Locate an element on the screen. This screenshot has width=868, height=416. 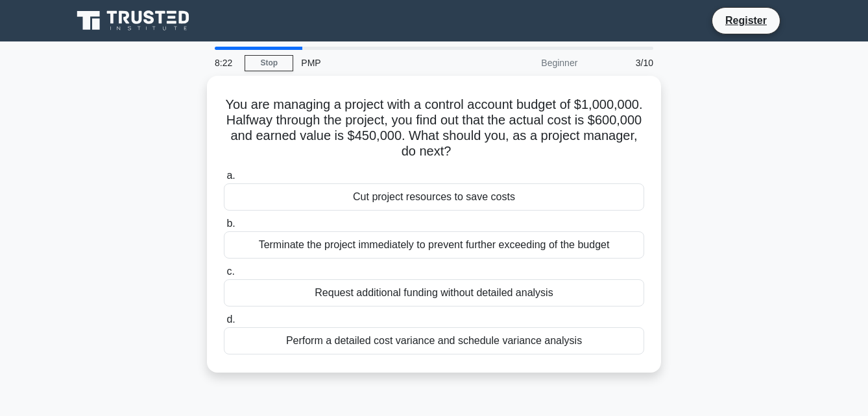
h5: You are managing a project with a control account budget of $1,000,000. Halfway through the proje... is located at coordinates (434, 129).